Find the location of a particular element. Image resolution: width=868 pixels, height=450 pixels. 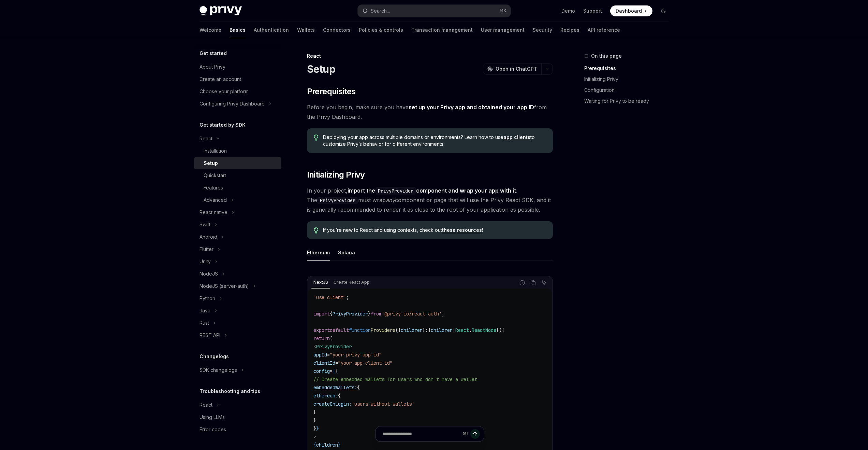

div: Create an account is located at coordinates (220, 79).